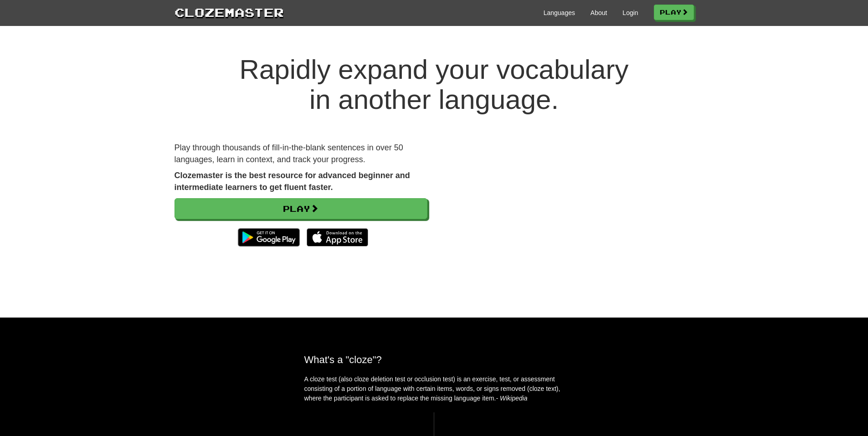 The width and height of the screenshot is (868, 436). What do you see at coordinates (300, 153) in the screenshot?
I see `p: Play through thousands of fill-in-the-blank sentences in over 50 languages, learn in context, and...` at bounding box center [300, 153].